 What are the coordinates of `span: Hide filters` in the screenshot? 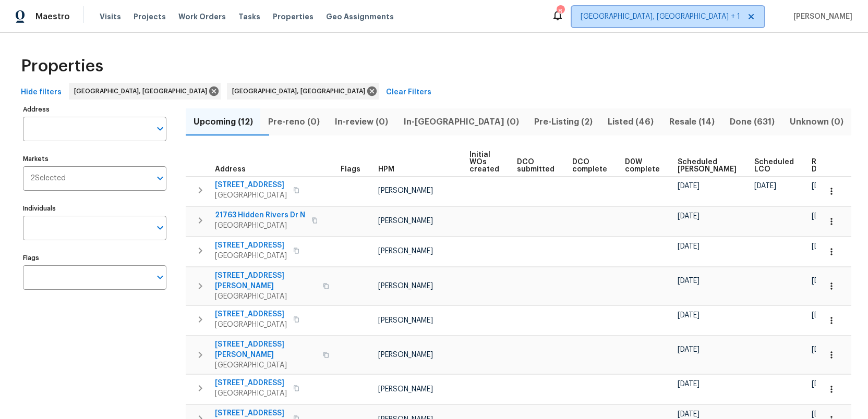 It's located at (41, 92).